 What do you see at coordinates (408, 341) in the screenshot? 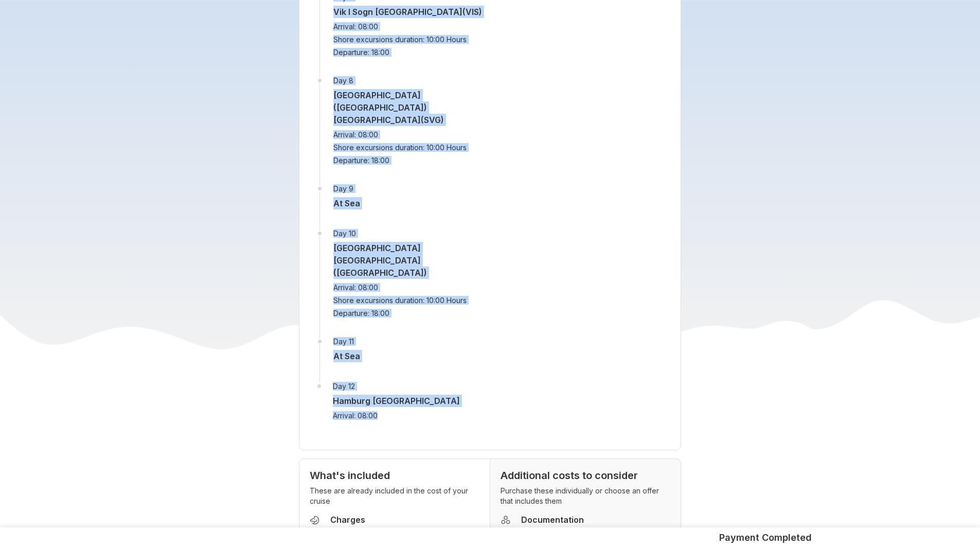
I see `span: Day 11` at bounding box center [408, 341].